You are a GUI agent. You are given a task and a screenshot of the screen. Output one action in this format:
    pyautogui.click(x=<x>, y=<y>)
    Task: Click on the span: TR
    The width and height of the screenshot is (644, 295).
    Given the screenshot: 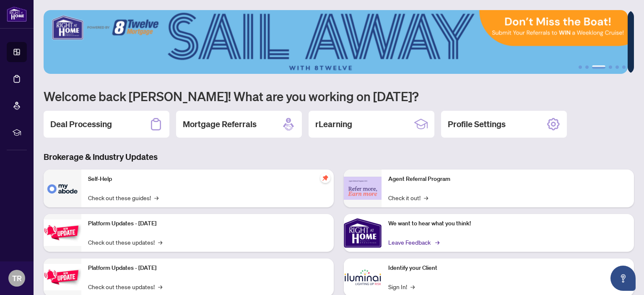 What is the action you would take?
    pyautogui.click(x=17, y=278)
    